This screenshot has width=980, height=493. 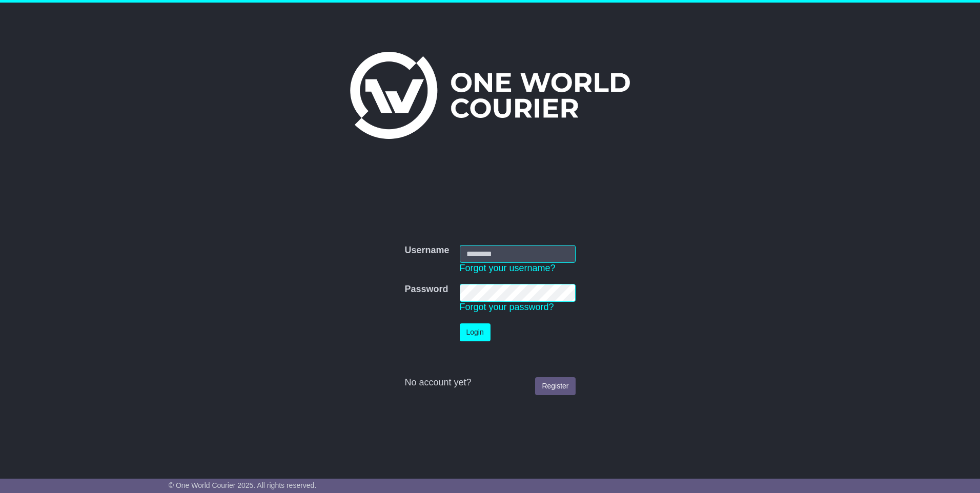 I want to click on label: Username, so click(x=426, y=250).